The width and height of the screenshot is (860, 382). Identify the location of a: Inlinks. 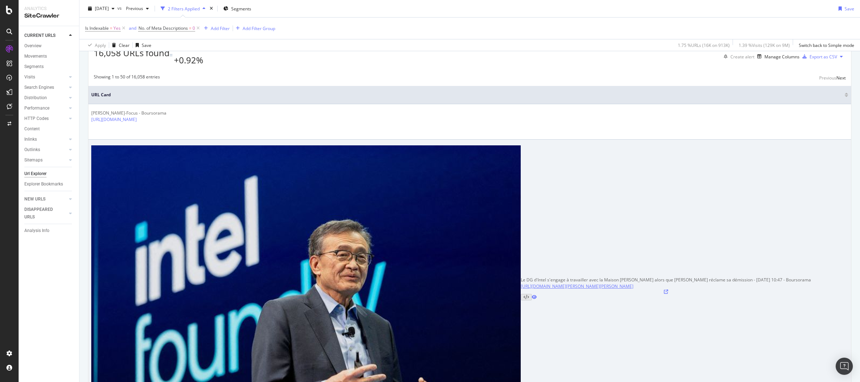
(45, 139).